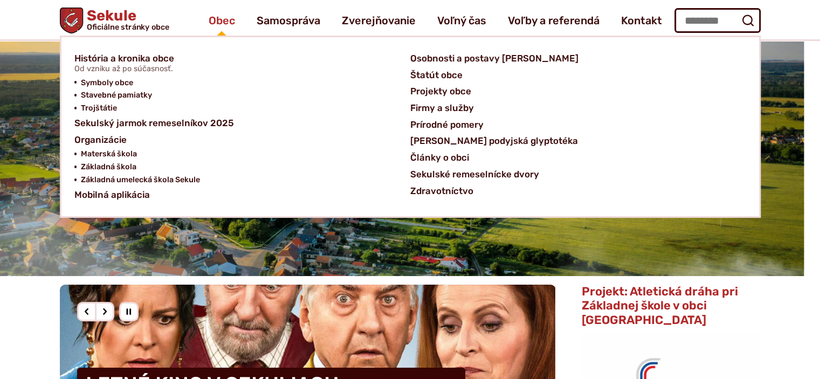 The image size is (820, 379). What do you see at coordinates (447, 125) in the screenshot?
I see `span: Prírodné pomery` at bounding box center [447, 125].